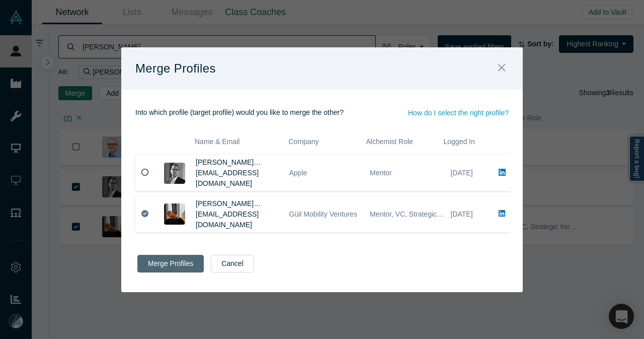 This screenshot has height=339, width=644. I want to click on span: Apple, so click(298, 173).